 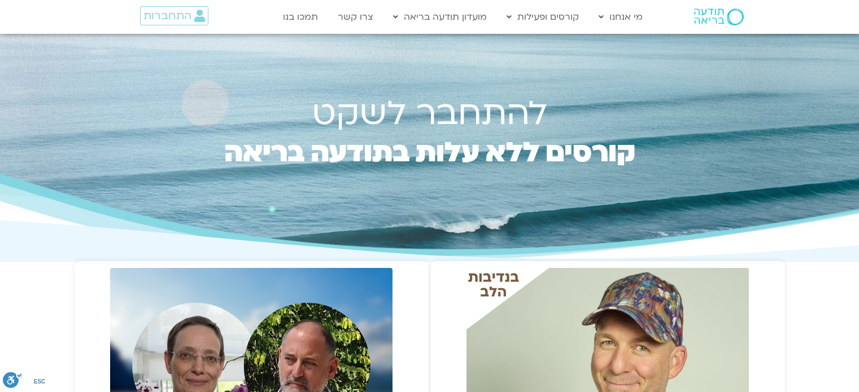 What do you see at coordinates (300, 17) in the screenshot?
I see `a: תמכו בנו` at bounding box center [300, 17].